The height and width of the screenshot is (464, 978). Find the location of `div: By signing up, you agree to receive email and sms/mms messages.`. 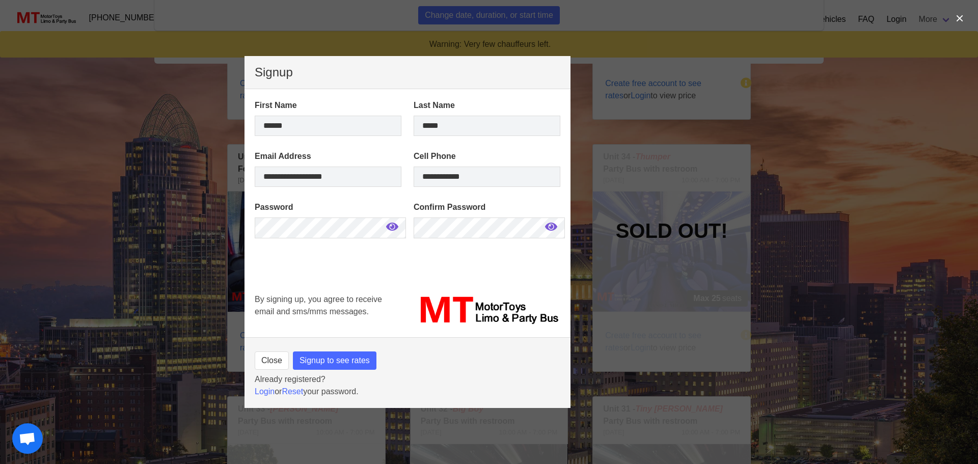

div: By signing up, you agree to receive email and sms/mms messages. is located at coordinates (328, 310).